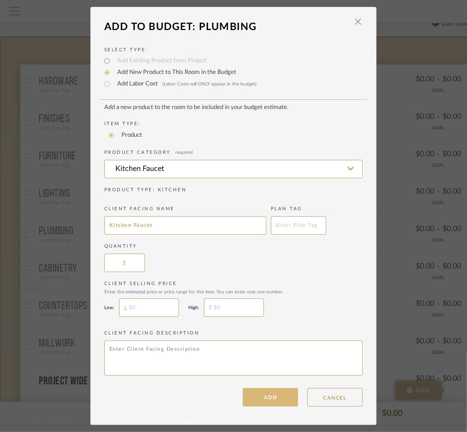  Describe the element at coordinates (210, 84) in the screenshot. I see `span: (Labor Costs will ONLY appear in the budget)` at that location.